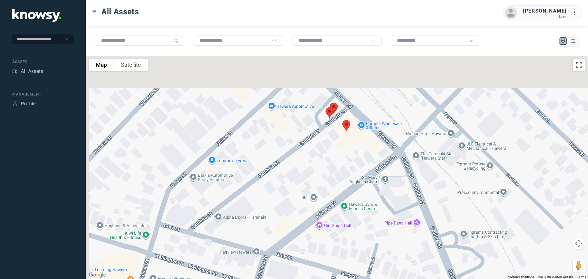  What do you see at coordinates (101, 65) in the screenshot?
I see `button: Show street map` at bounding box center [101, 65].